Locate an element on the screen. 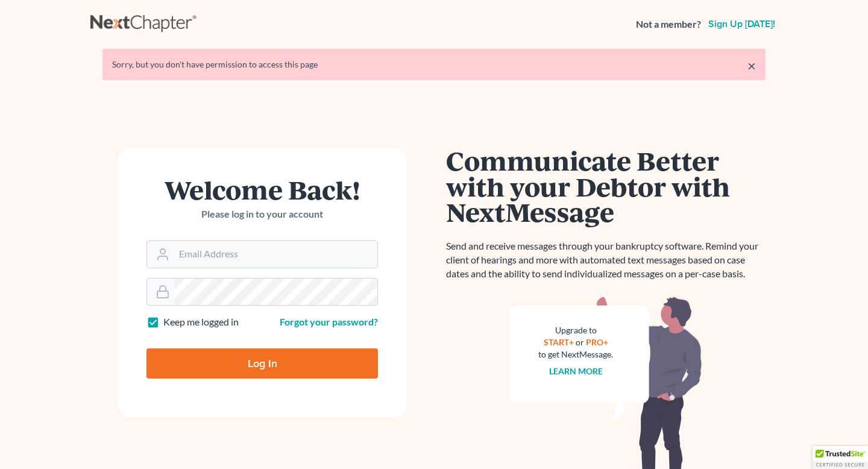 This screenshot has height=469, width=868. span: or is located at coordinates (580, 342).